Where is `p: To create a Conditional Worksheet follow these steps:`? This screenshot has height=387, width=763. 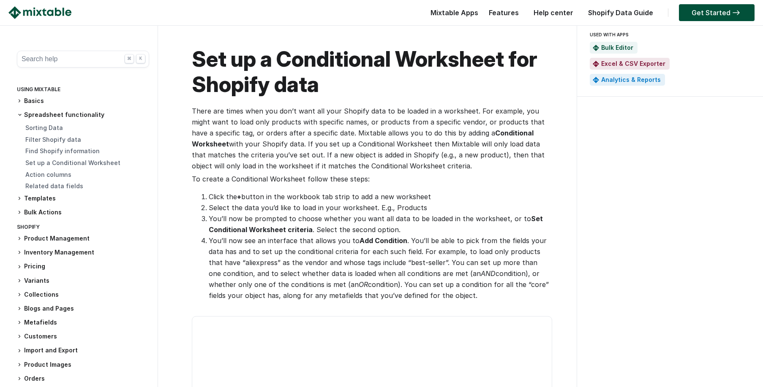 p: To create a Conditional Worksheet follow these steps: is located at coordinates (371, 179).